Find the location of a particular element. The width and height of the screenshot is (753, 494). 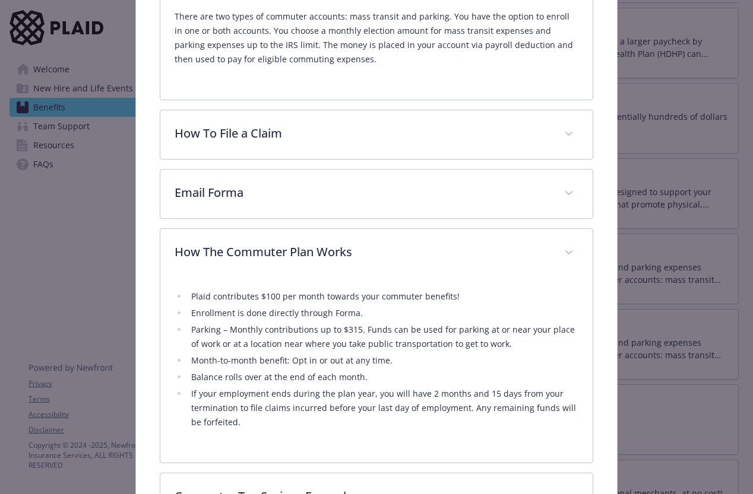

li: Enrollment is done directly through Forma. is located at coordinates (383, 313).